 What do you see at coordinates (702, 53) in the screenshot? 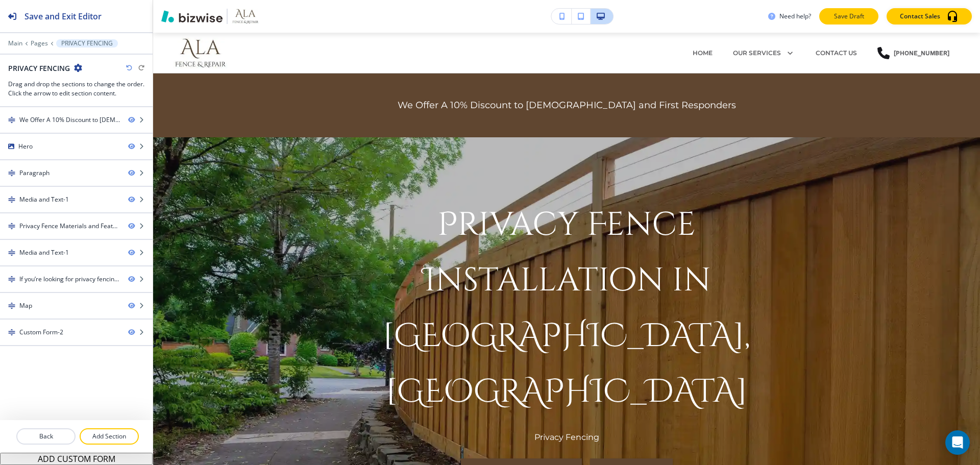
I see `p: HOME` at bounding box center [702, 53].